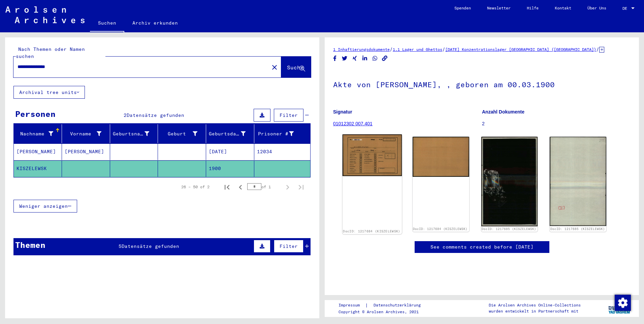  What do you see at coordinates (196, 187) in the screenshot?
I see `div: 26 – 50 of 2` at bounding box center [196, 187].